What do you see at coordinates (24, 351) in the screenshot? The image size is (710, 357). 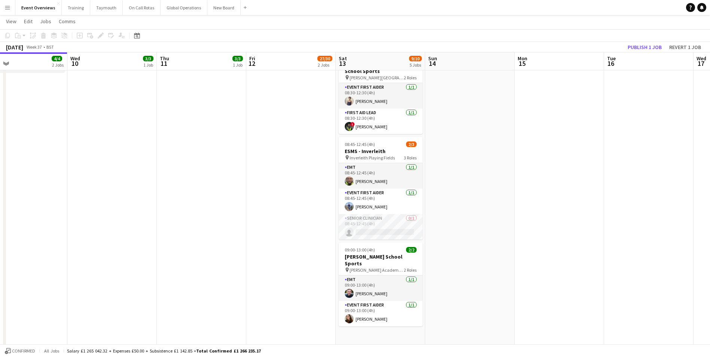 I see `span: Confirmed` at bounding box center [24, 351].